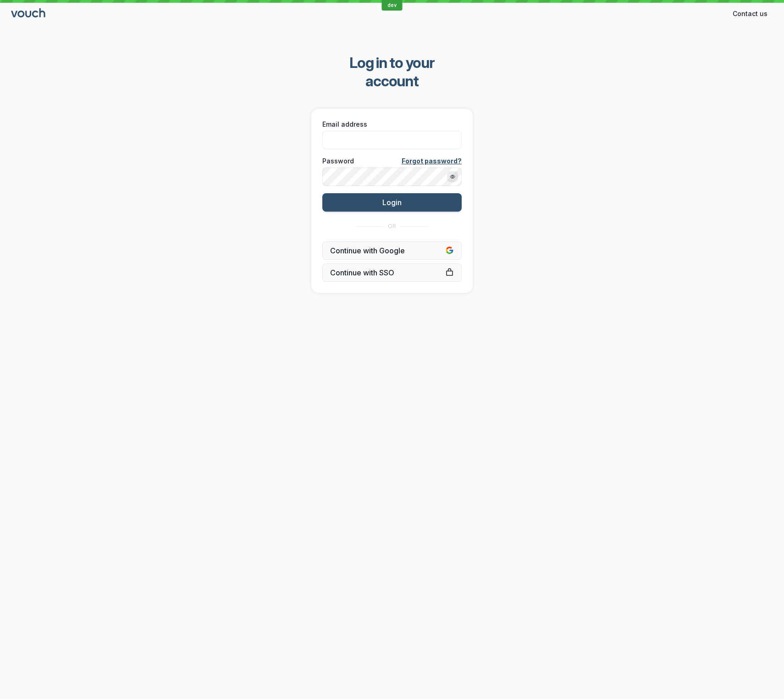  I want to click on span: OR, so click(392, 227).